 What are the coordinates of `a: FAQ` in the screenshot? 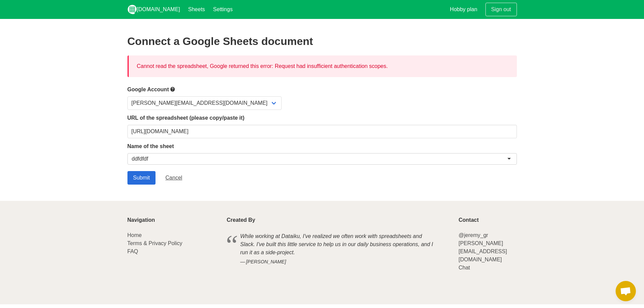 It's located at (133, 251).